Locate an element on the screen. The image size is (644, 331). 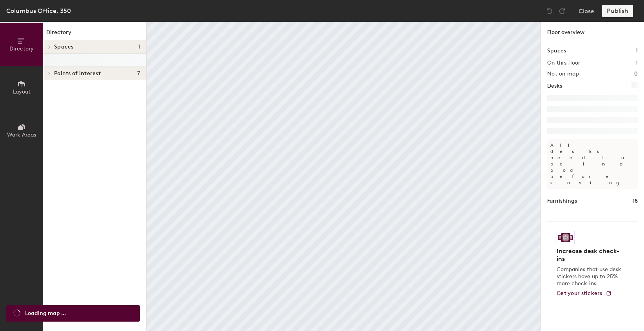
span: Points of interest is located at coordinates (77, 73).